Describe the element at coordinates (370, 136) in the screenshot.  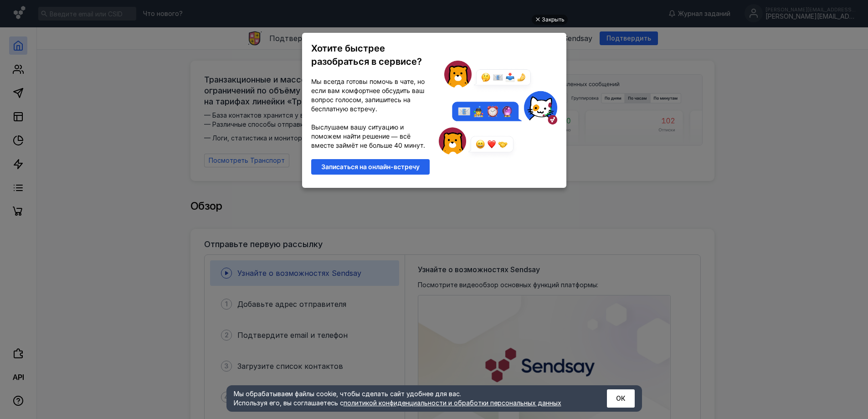
I see `p: Выслушаем вашу ситуацию и поможем найти решение — всё вместе займёт не больше 40 минут.` at that location.